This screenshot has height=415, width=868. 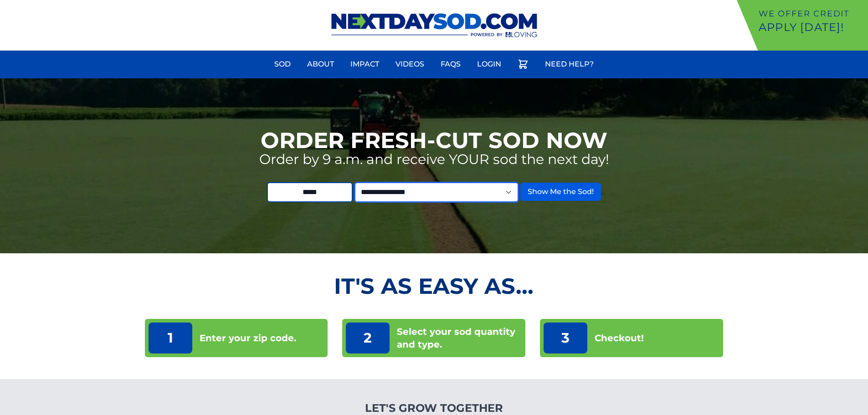 I want to click on p: Enter your zip code., so click(x=248, y=338).